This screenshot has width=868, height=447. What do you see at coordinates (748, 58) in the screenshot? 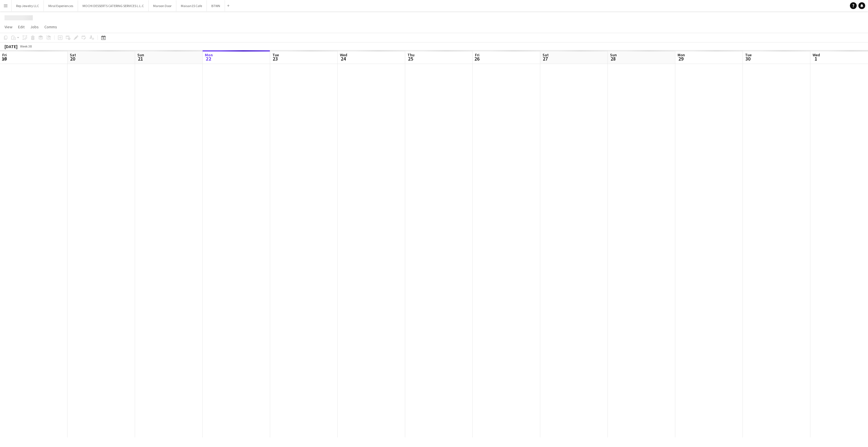
I see `span: 30` at bounding box center [748, 58].